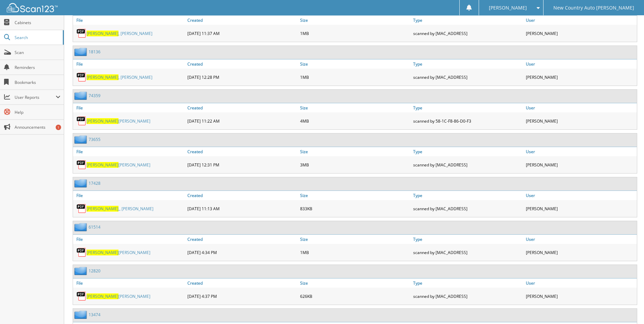 Image resolution: width=644 pixels, height=324 pixels. I want to click on a: 74359, so click(95, 95).